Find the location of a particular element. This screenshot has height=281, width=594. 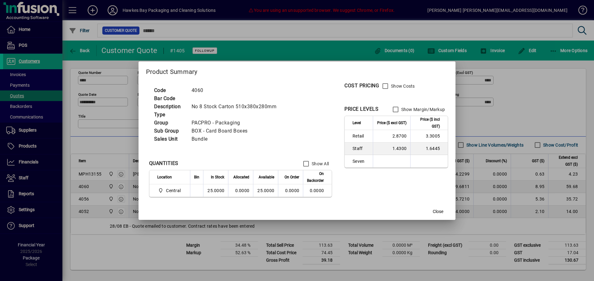

label: Show Costs is located at coordinates (402, 86).